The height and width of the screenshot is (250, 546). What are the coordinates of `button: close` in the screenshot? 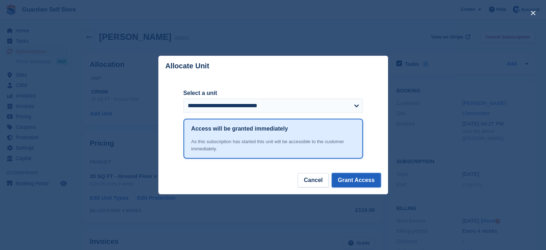 It's located at (533, 13).